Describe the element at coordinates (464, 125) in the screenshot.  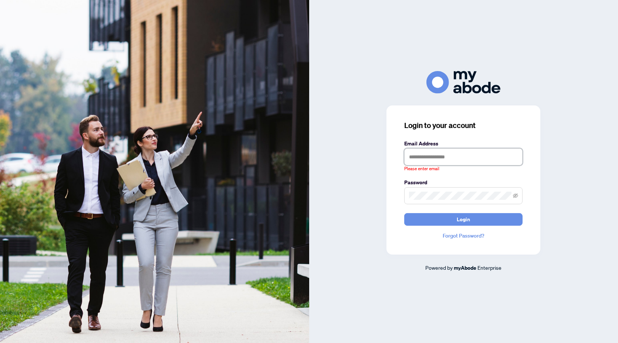
I see `h3: Login to your account` at that location.